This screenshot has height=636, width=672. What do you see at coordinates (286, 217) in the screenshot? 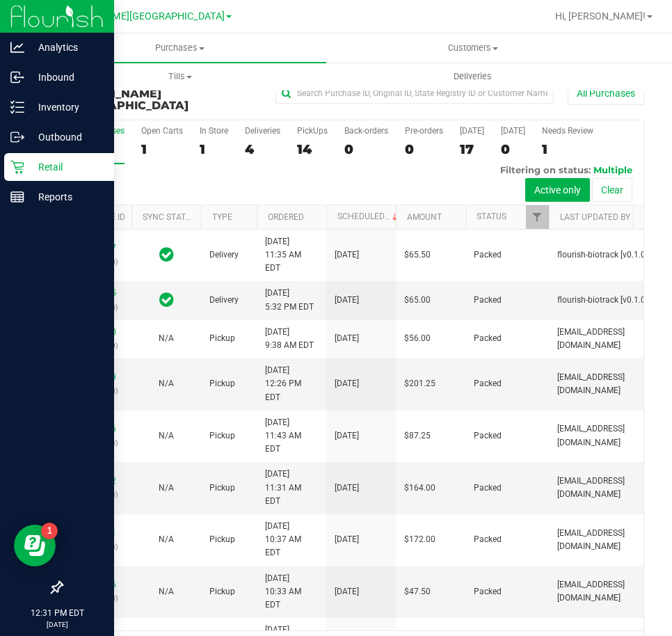
I see `a: Ordered` at bounding box center [286, 217].